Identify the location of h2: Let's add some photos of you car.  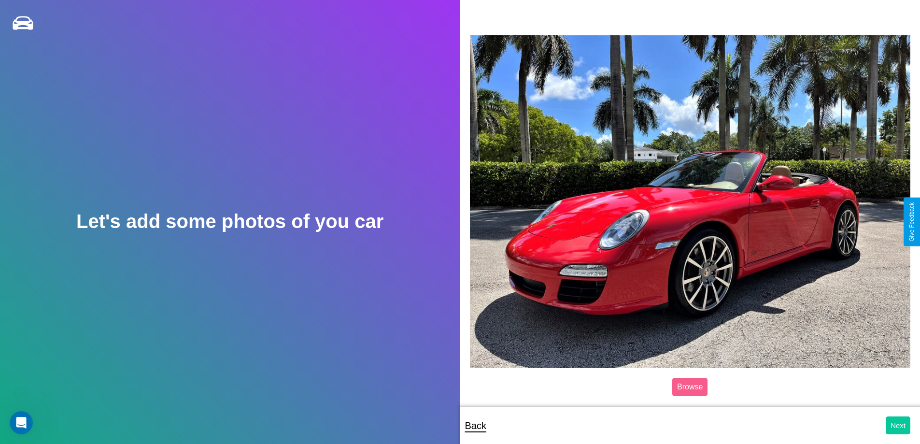
(230, 221).